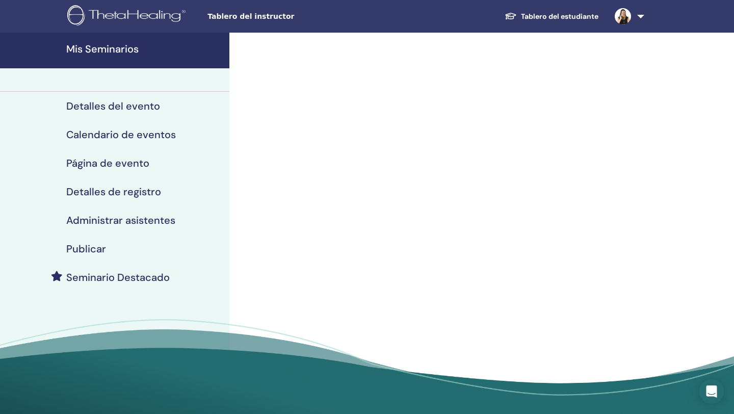 The height and width of the screenshot is (414, 734). What do you see at coordinates (121, 220) in the screenshot?
I see `h4: Administrar asistentes` at bounding box center [121, 220].